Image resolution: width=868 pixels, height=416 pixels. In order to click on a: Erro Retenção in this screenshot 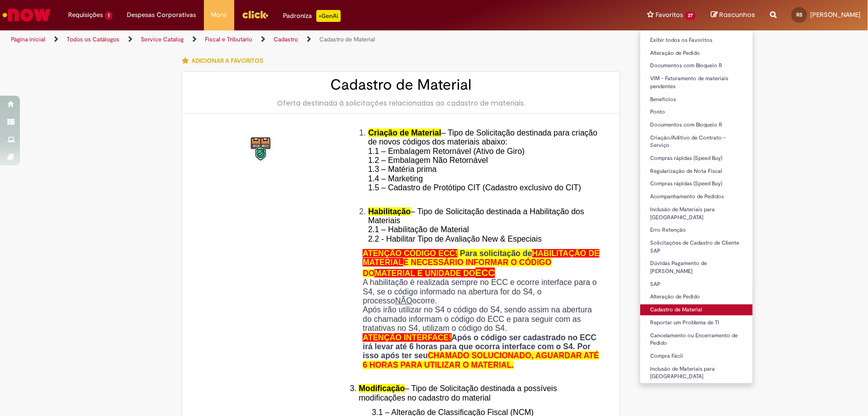, I will do `click(697, 230)`.